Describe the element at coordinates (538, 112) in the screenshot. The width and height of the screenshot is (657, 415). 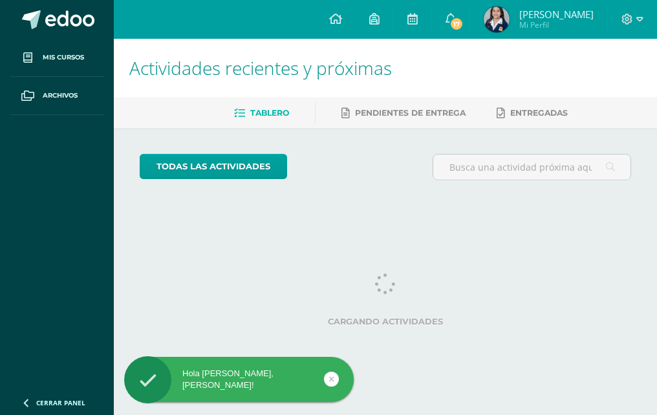
I see `span: Entregadas` at that location.